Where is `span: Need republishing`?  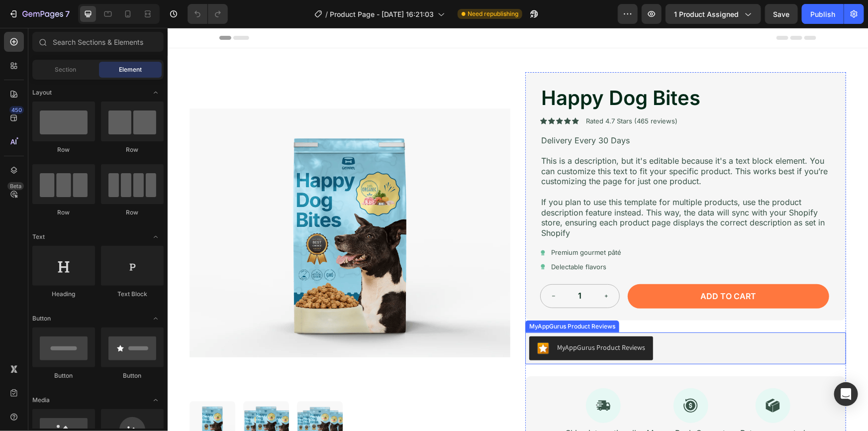 span: Need republishing is located at coordinates (493, 14).